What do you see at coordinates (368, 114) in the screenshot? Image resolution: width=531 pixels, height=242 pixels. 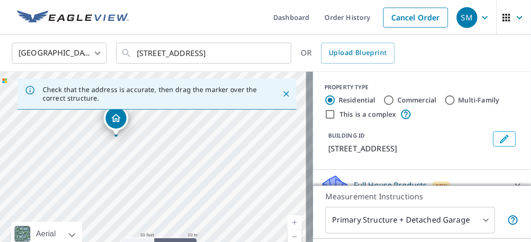 I see `label: This is a complex` at bounding box center [368, 114].